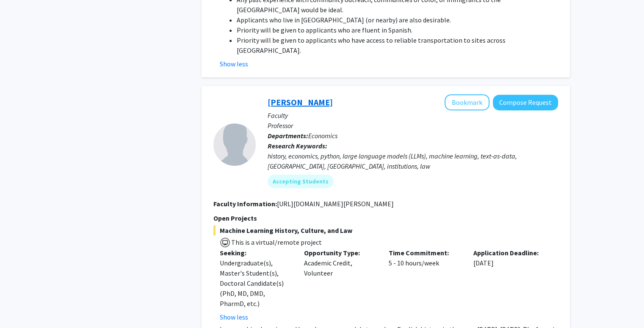 The width and height of the screenshot is (644, 328). I want to click on span: Economics, so click(323, 136).